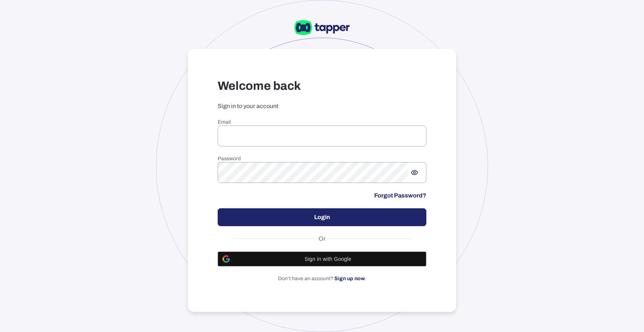 This screenshot has width=644, height=332. I want to click on a: Forgot Password?, so click(400, 196).